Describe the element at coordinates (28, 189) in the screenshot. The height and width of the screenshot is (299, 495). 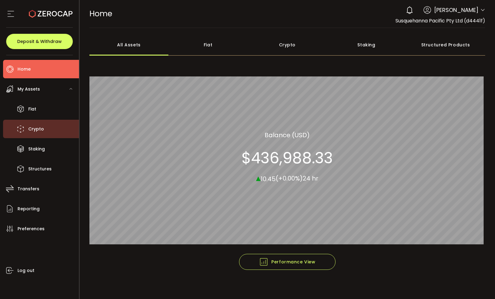
I see `span: Transfers` at that location.